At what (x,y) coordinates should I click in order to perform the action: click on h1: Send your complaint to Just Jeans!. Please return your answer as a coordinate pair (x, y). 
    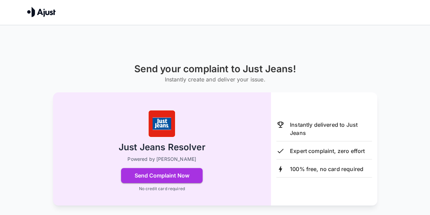
    Looking at the image, I should click on (215, 69).